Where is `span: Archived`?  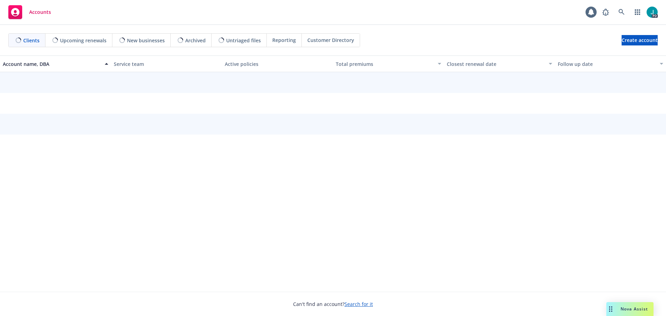
span: Archived is located at coordinates (195, 40).